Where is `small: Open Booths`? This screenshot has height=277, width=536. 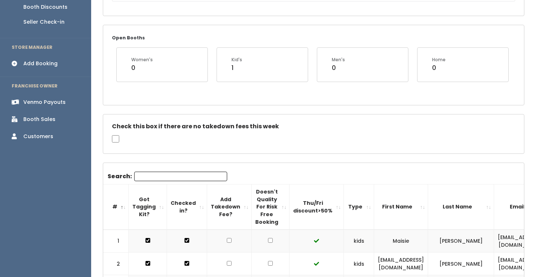 small: Open Booths is located at coordinates (128, 38).